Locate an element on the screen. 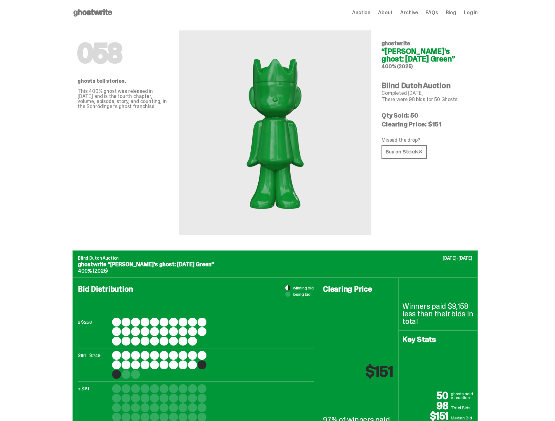  a: Log in is located at coordinates (471, 13).